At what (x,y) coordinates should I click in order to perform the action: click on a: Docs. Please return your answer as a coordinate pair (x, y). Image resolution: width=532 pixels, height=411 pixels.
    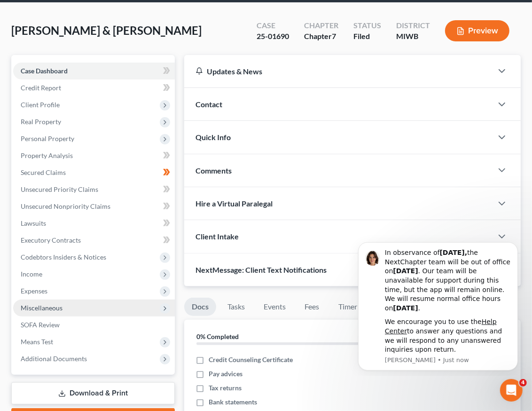
    Looking at the image, I should click on (200, 306).